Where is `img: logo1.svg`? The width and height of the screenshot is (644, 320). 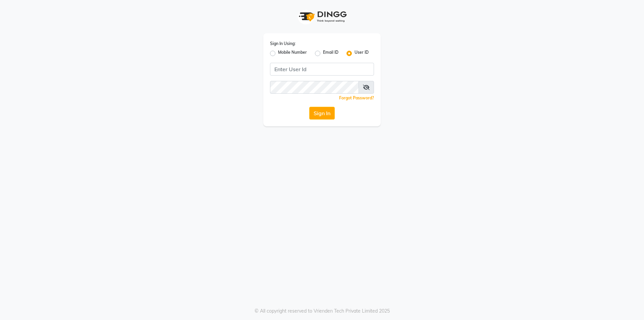 img: logo1.svg is located at coordinates (322, 16).